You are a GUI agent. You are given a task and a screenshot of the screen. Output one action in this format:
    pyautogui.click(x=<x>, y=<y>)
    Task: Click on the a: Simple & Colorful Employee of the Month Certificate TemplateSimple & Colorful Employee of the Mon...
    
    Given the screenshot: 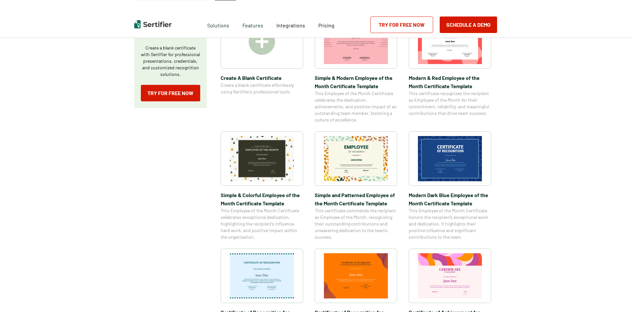 What is the action you would take?
    pyautogui.click(x=262, y=186)
    